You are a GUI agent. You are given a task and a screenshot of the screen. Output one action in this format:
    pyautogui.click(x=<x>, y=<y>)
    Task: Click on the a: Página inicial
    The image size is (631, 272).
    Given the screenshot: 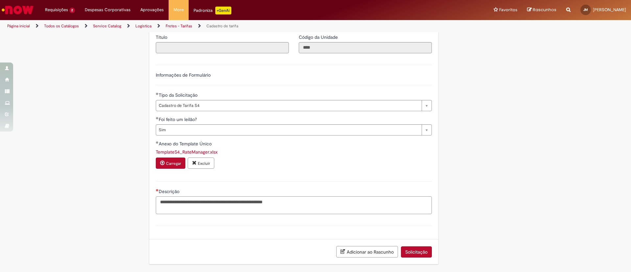 What is the action you would take?
    pyautogui.click(x=18, y=26)
    